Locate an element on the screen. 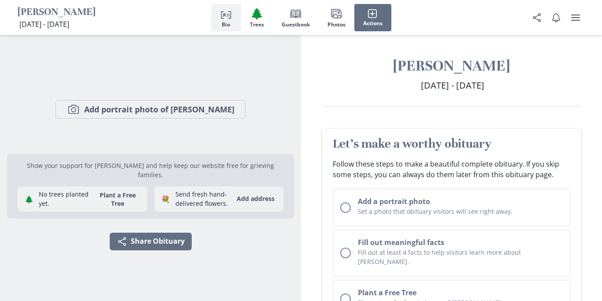 The width and height of the screenshot is (602, 301). span: Photos is located at coordinates (336, 25).